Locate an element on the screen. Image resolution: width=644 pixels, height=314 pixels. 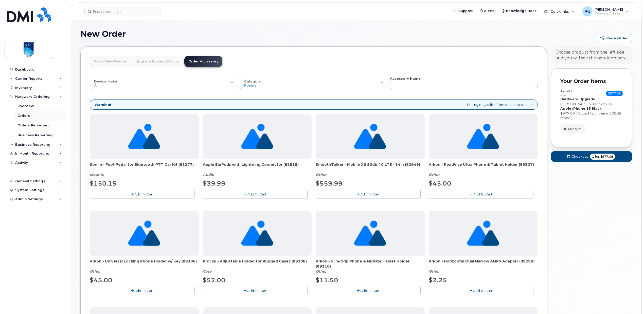
div: Arkon - RoadVise Ultra Phone & Tablet Holder (89307) is located at coordinates (483, 170).